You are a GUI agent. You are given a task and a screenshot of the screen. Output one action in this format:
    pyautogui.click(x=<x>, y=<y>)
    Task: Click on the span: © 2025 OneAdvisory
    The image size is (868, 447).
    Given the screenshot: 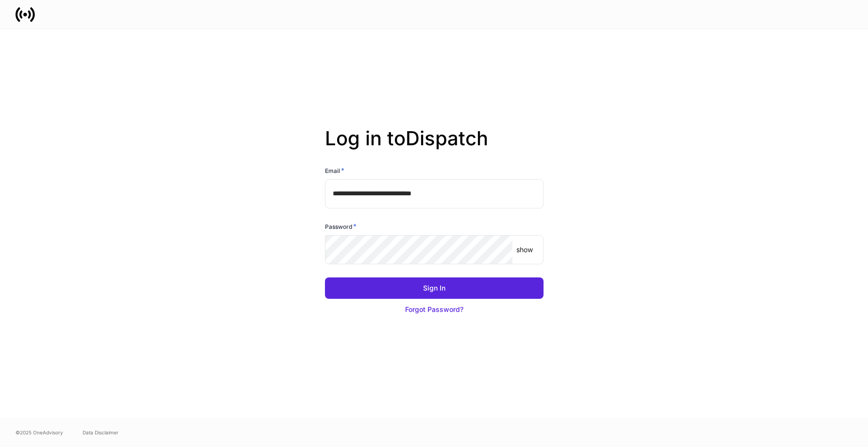 What is the action you would take?
    pyautogui.click(x=39, y=432)
    